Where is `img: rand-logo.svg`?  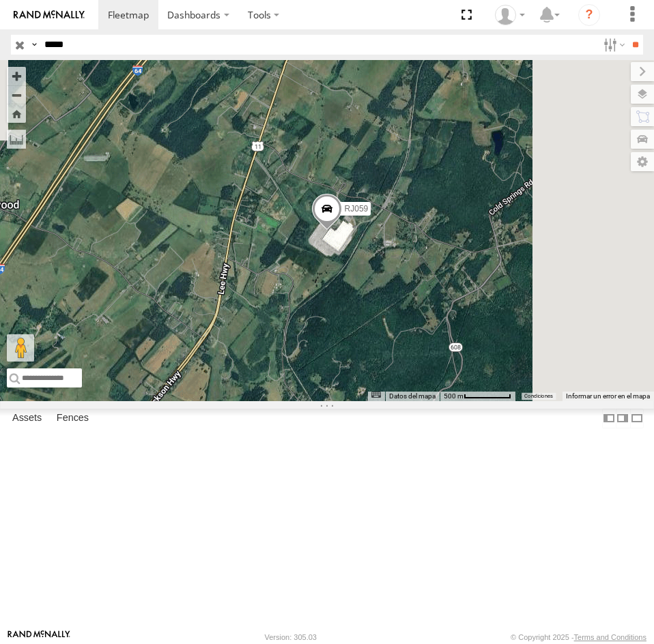 img: rand-logo.svg is located at coordinates (50, 15).